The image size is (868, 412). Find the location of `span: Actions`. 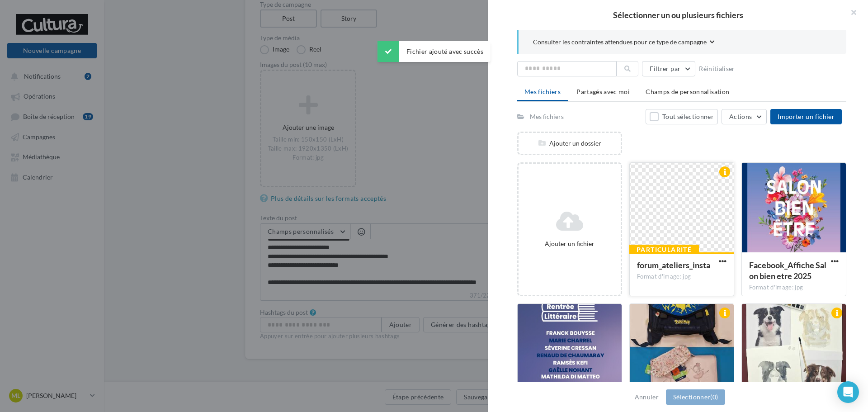

span: Actions is located at coordinates (741, 116).